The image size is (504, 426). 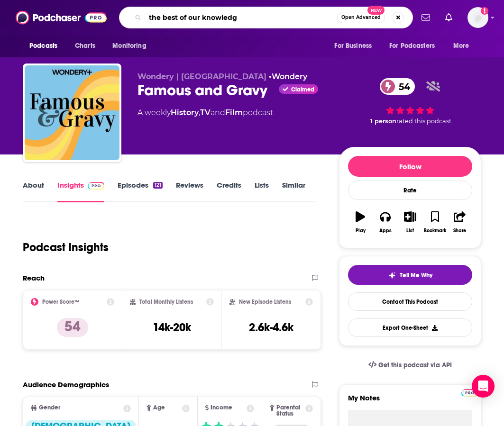 What do you see at coordinates (416, 275) in the screenshot?
I see `span: Tell Me Why` at bounding box center [416, 275].